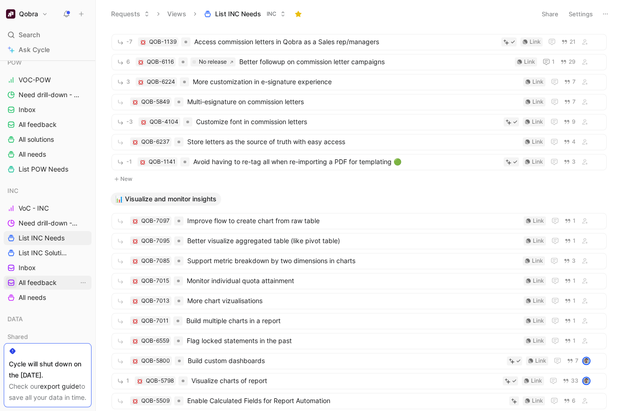  What do you see at coordinates (346, 401) in the screenshot?
I see `span: Enable Calculated Fields for Report Automation` at bounding box center [346, 401].